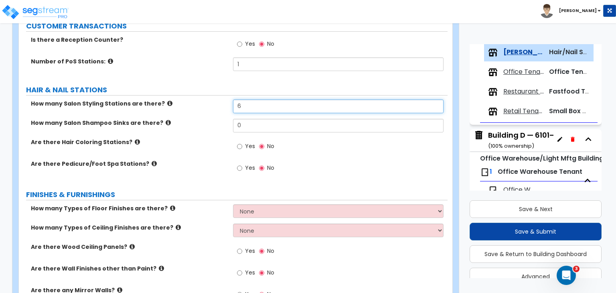  Describe the element at coordinates (237, 26) in the screenshot. I see `label: CUSTOMER TRANSACTIONS` at that location.